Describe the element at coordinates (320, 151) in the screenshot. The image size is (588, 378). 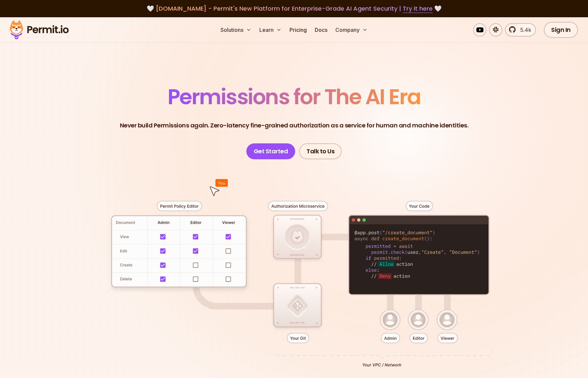
I see `a: Talk to Us` at that location.